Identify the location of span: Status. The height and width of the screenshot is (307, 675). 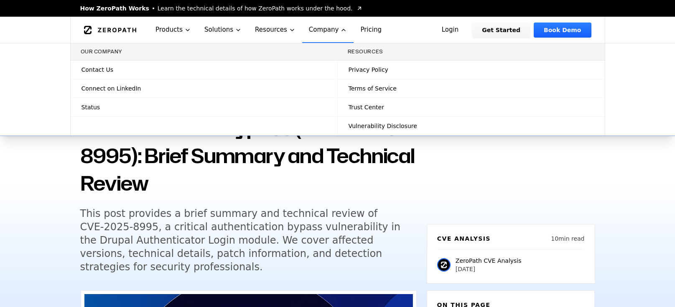
(91, 107).